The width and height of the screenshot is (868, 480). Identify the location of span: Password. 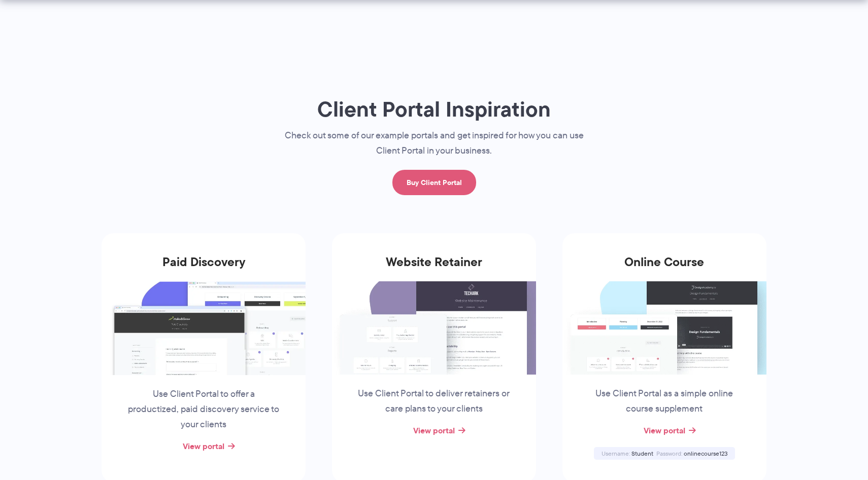
(669, 453).